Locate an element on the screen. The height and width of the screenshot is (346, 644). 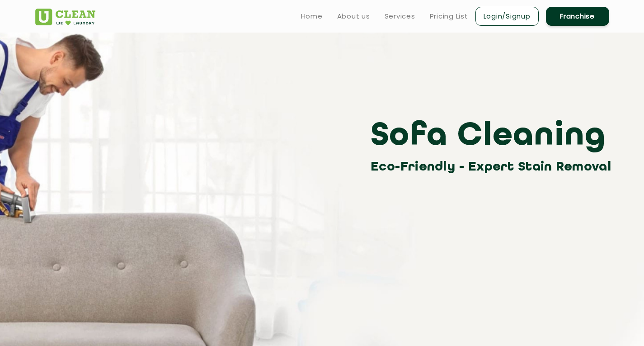
h3: Sofa Cleaning is located at coordinates (493, 137).